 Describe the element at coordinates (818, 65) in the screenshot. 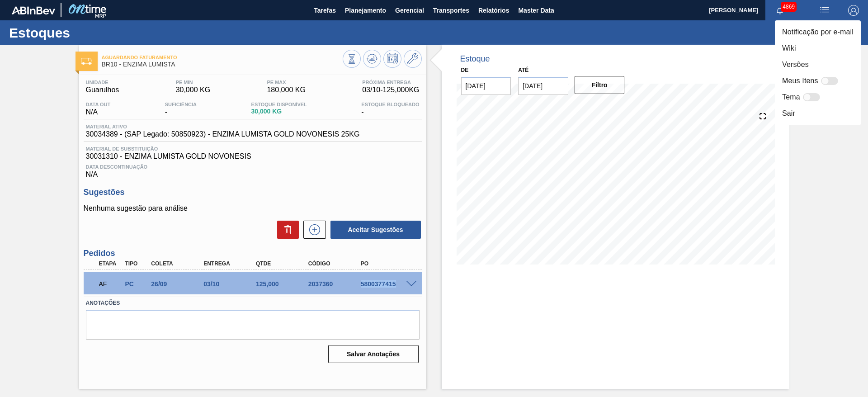

I see `li: Versões` at that location.